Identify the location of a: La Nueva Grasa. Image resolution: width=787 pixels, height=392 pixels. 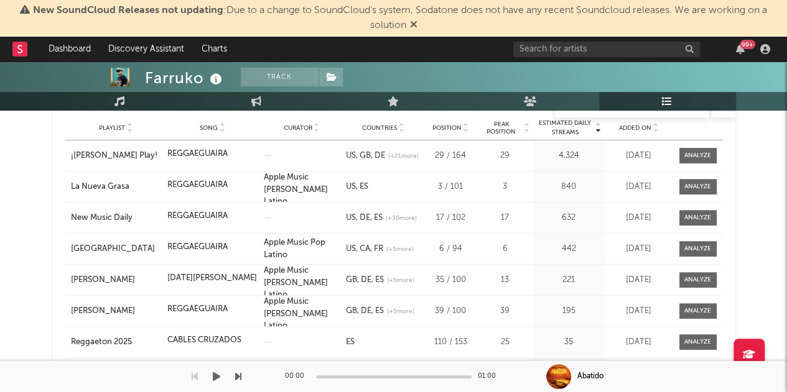
(116, 187).